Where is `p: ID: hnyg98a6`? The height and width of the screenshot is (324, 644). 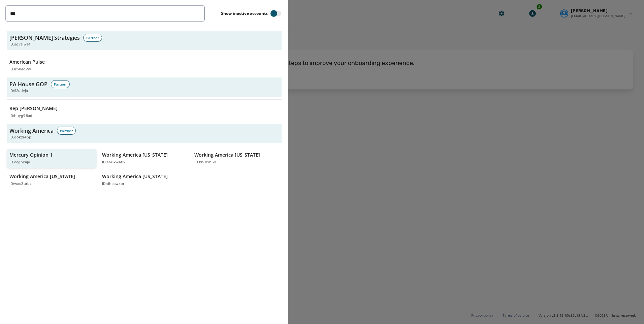 p: ID: hnyg98a6 is located at coordinates (21, 116).